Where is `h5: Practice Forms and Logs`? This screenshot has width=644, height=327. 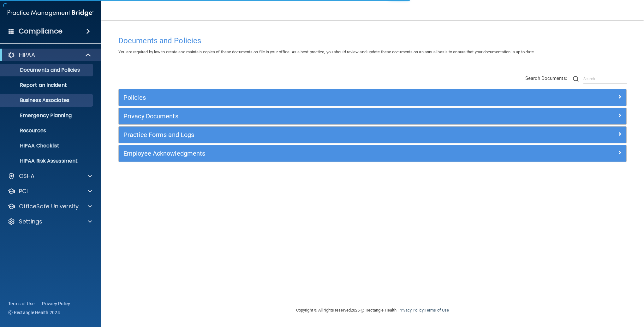 h5: Practice Forms and Logs is located at coordinates (309, 135).